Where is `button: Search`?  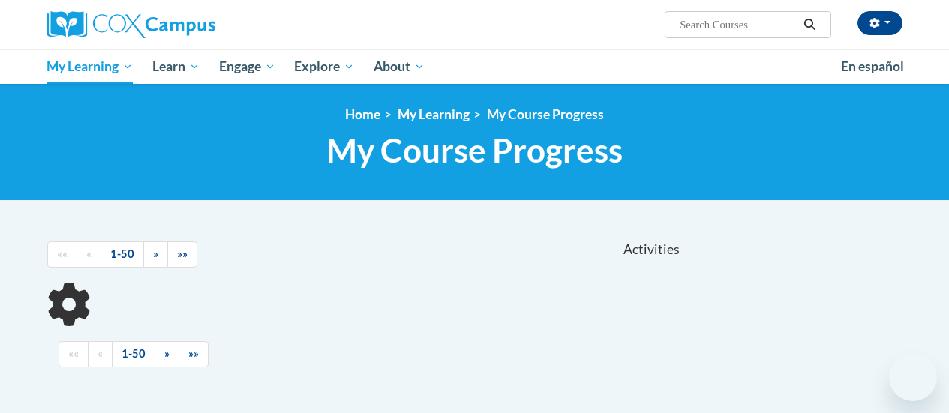
button: Search is located at coordinates (809, 25).